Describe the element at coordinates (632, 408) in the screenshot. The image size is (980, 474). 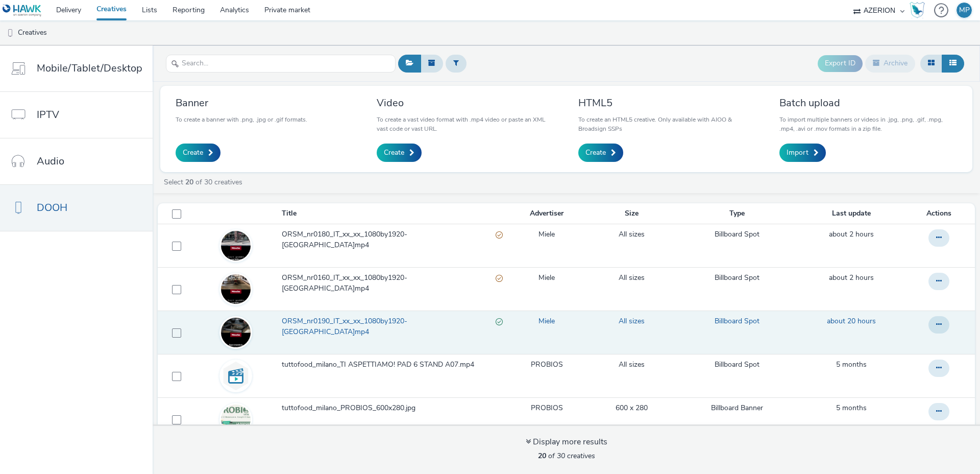
I see `a: 600 x 280` at that location.